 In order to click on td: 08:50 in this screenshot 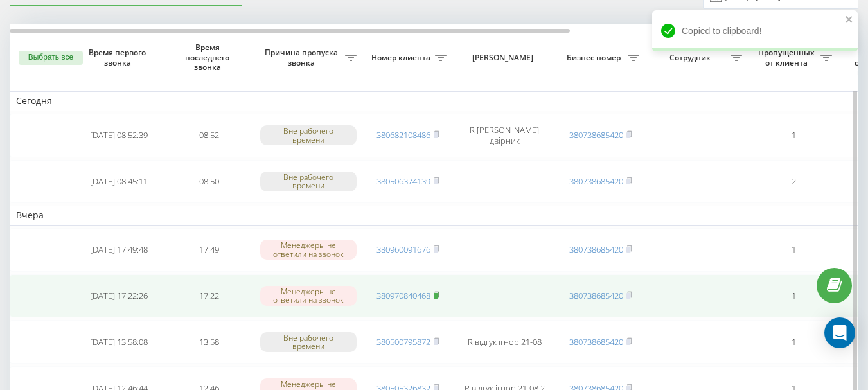, I will do `click(208, 182)`.